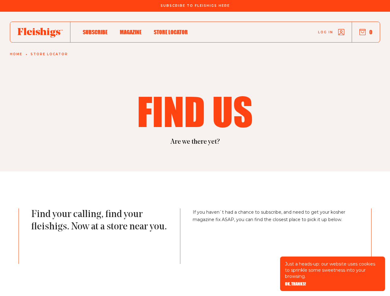 Image resolution: width=390 pixels, height=296 pixels. I want to click on button: 0, so click(366, 32).